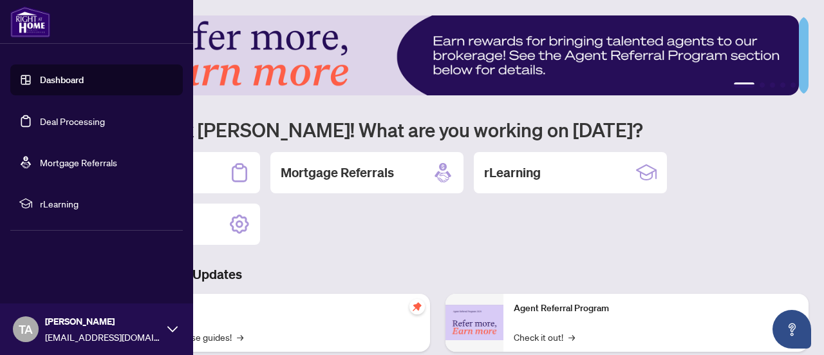 This screenshot has width=824, height=355. Describe the element at coordinates (433, 55) in the screenshot. I see `img: Slide 0` at that location.